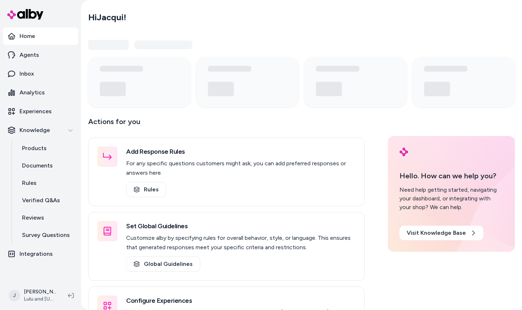  I want to click on a: Experiences, so click(40, 111).